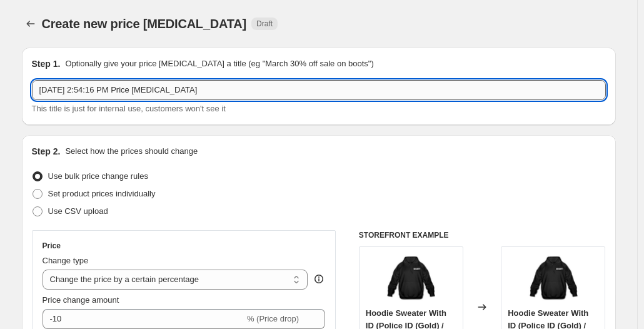 The height and width of the screenshot is (329, 644). I want to click on button: Price change jobs, so click(30, 24).